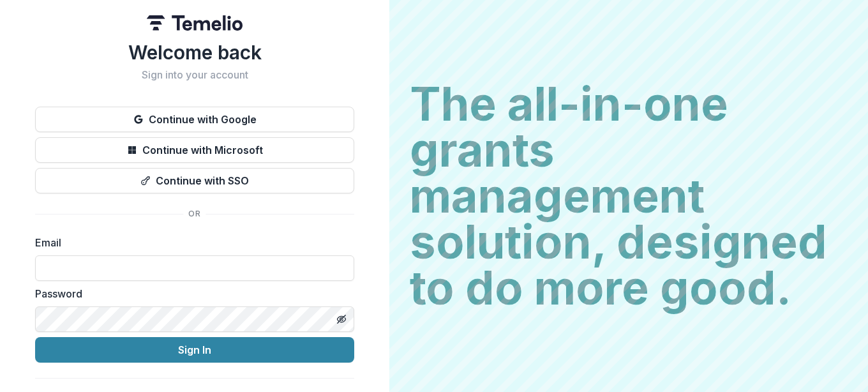 The height and width of the screenshot is (392, 868). I want to click on h2: Sign into your account, so click(195, 74).